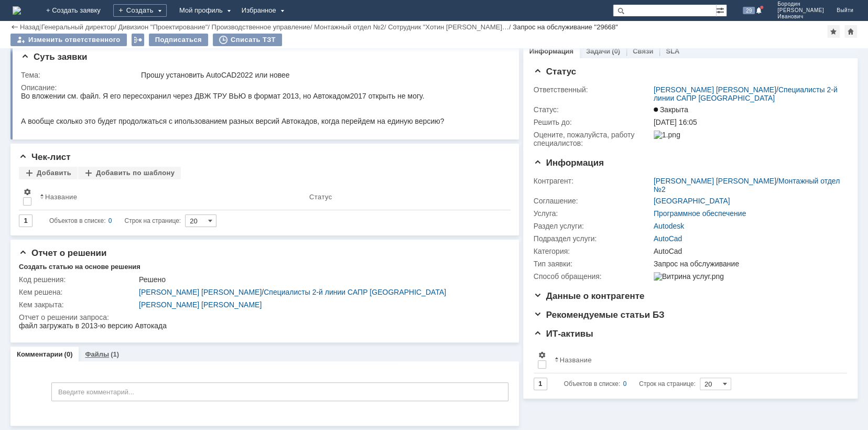 The image size is (868, 430). What do you see at coordinates (17, 10) in the screenshot?
I see `img: logo` at bounding box center [17, 10].